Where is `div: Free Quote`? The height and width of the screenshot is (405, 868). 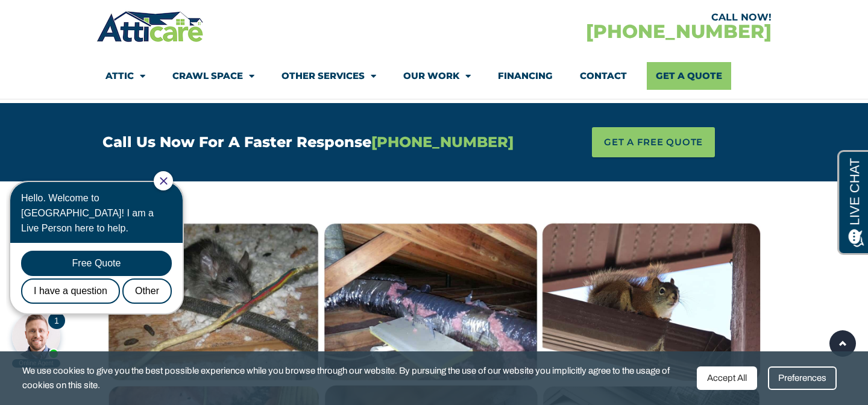
div: Free Quote is located at coordinates (90, 94).